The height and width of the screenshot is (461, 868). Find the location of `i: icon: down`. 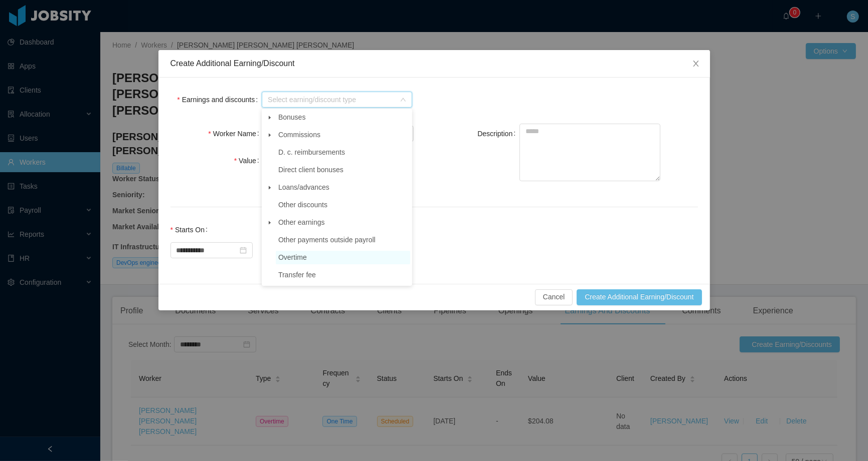

i: icon: down is located at coordinates (403, 100).